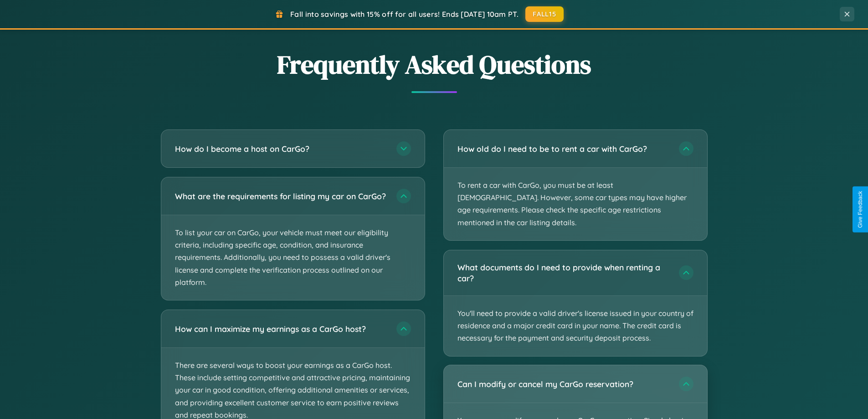 The height and width of the screenshot is (419, 868). I want to click on button: FALL15, so click(544, 14).